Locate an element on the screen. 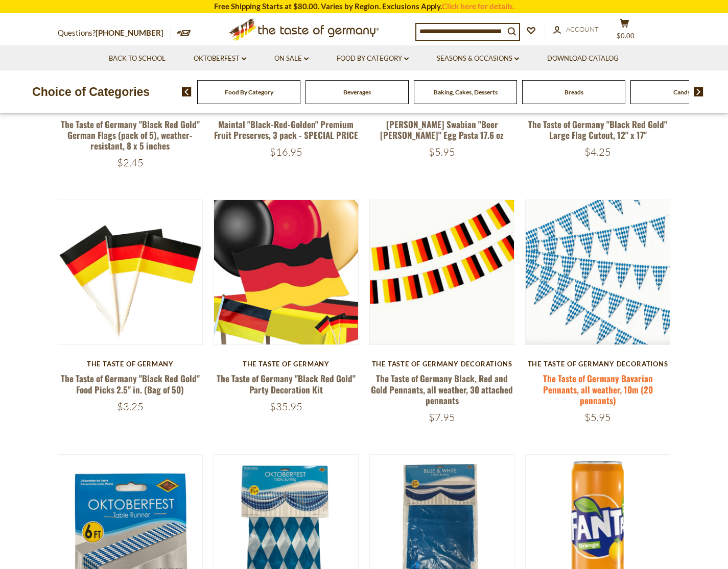 This screenshot has height=569, width=728. img: previous arrow is located at coordinates (186, 92).